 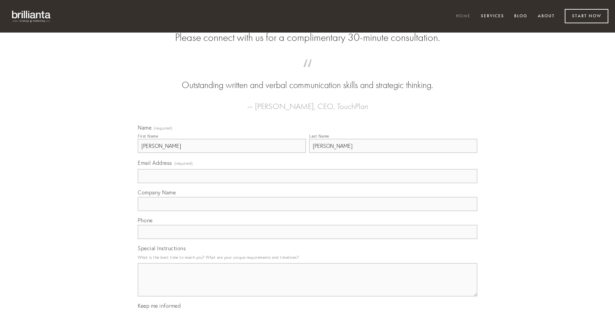 I want to click on a: Start Now, so click(x=586, y=16).